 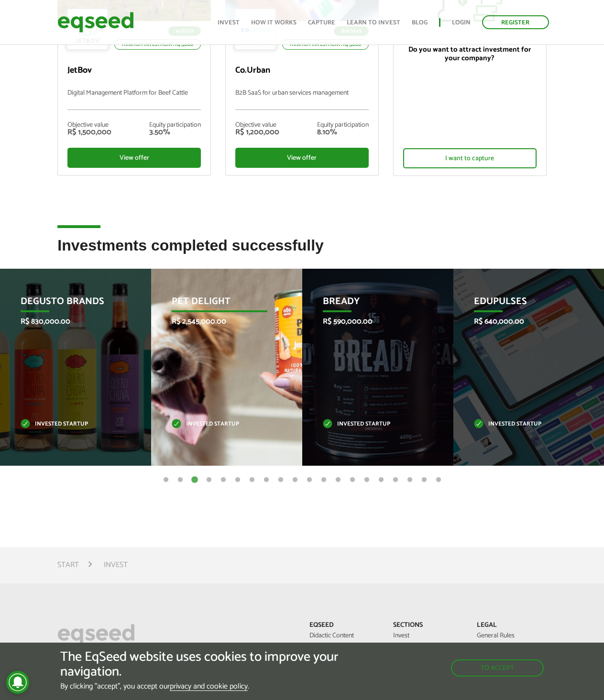 What do you see at coordinates (115, 686) in the screenshot?
I see `font: By clicking "accept", you accept our` at bounding box center [115, 686].